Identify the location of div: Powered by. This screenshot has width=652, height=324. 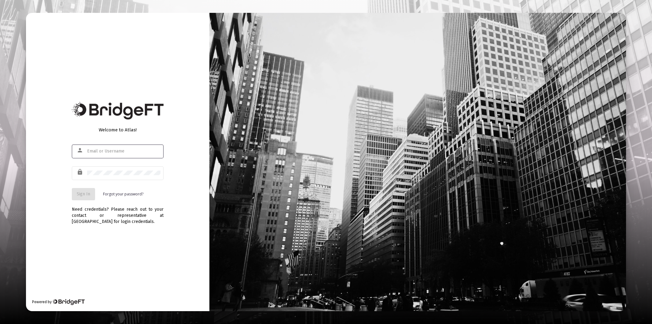
(58, 301).